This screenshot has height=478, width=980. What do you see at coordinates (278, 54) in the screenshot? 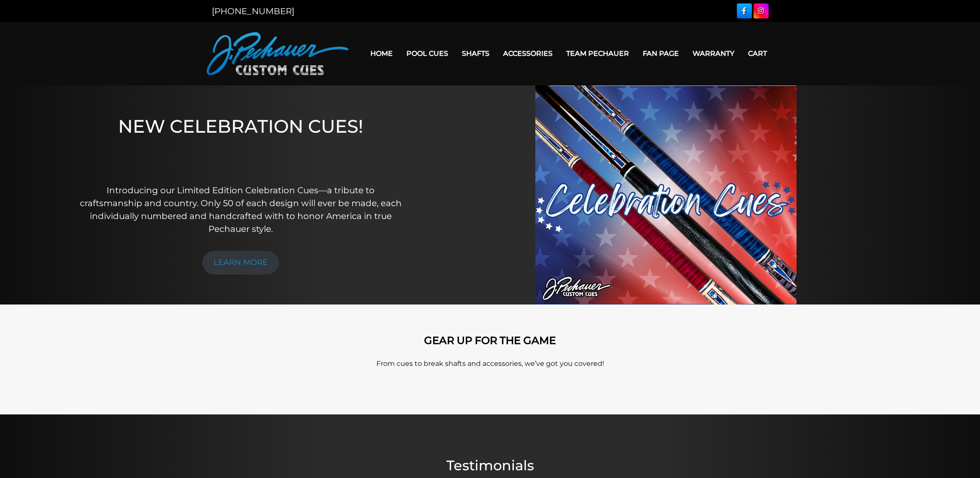
I see `img: Pechauer Custom Cues` at bounding box center [278, 54].